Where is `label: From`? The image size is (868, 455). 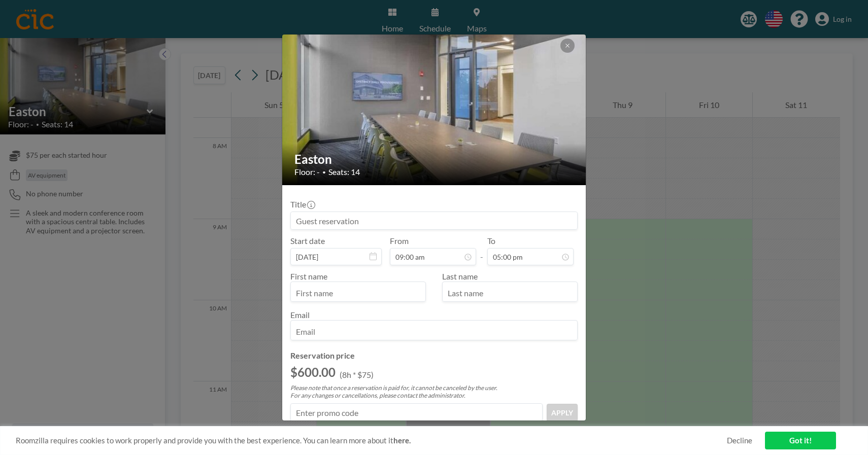 label: From is located at coordinates (399, 241).